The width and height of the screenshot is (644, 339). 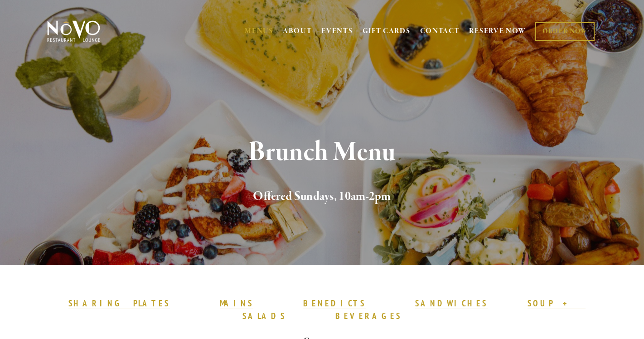 I want to click on strong: BENEDICTS, so click(x=334, y=303).